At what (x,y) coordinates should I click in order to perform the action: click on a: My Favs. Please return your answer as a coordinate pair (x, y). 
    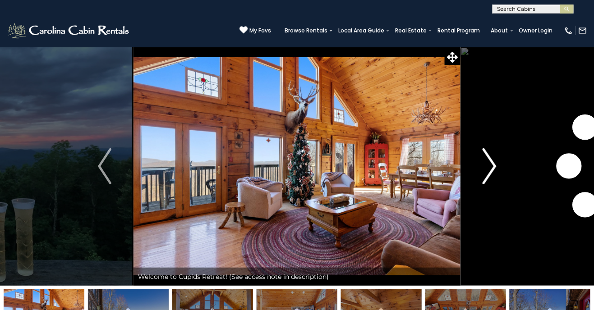
    Looking at the image, I should click on (255, 30).